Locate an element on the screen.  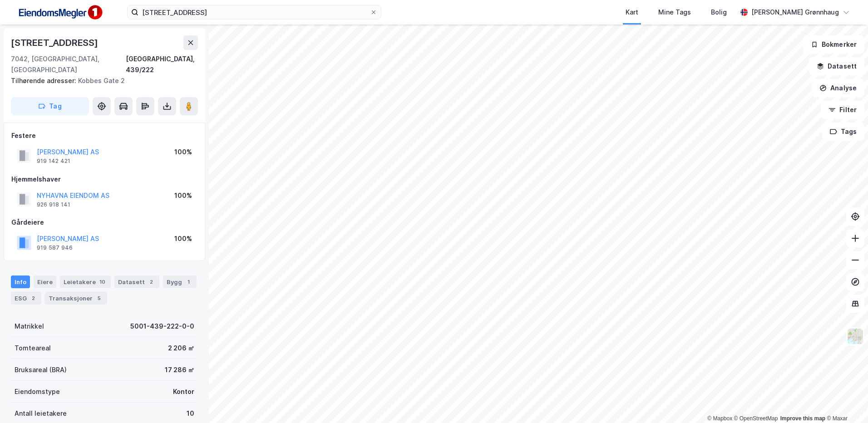
img: F4PB6Px+NJ5v8B7XTbfpPpyloAAAAASUVORK5CYII= is located at coordinates (60, 12).